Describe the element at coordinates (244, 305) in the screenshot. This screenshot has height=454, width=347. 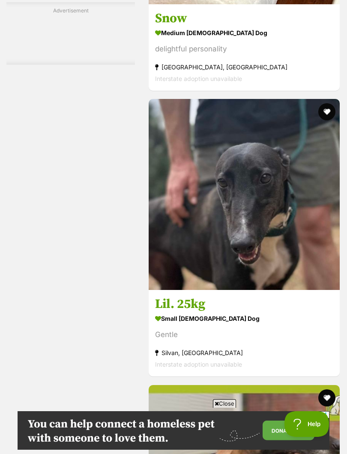
I see `h3: Lil. 25kg` at that location.